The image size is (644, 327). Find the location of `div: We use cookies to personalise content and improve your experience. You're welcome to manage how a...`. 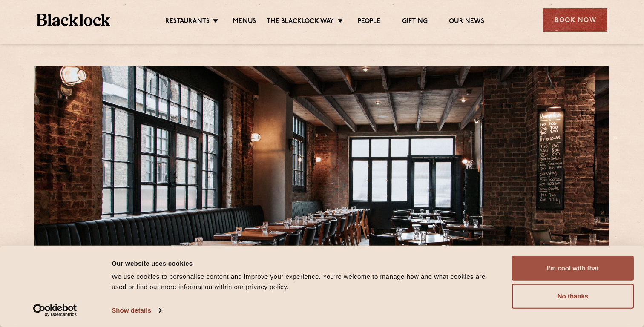

div: We use cookies to personalise content and improve your experience. You're welcome to manage how a... is located at coordinates (302, 282).